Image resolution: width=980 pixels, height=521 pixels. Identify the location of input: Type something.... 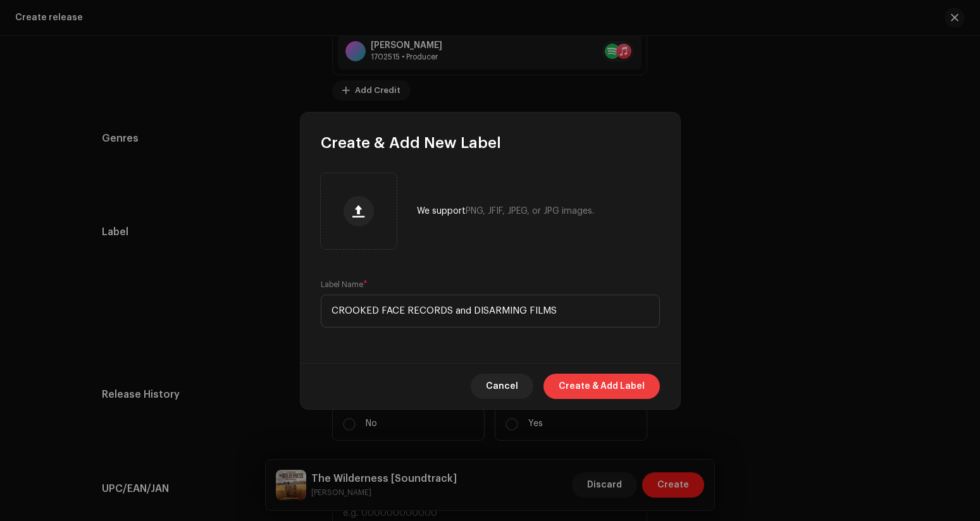
(490, 311).